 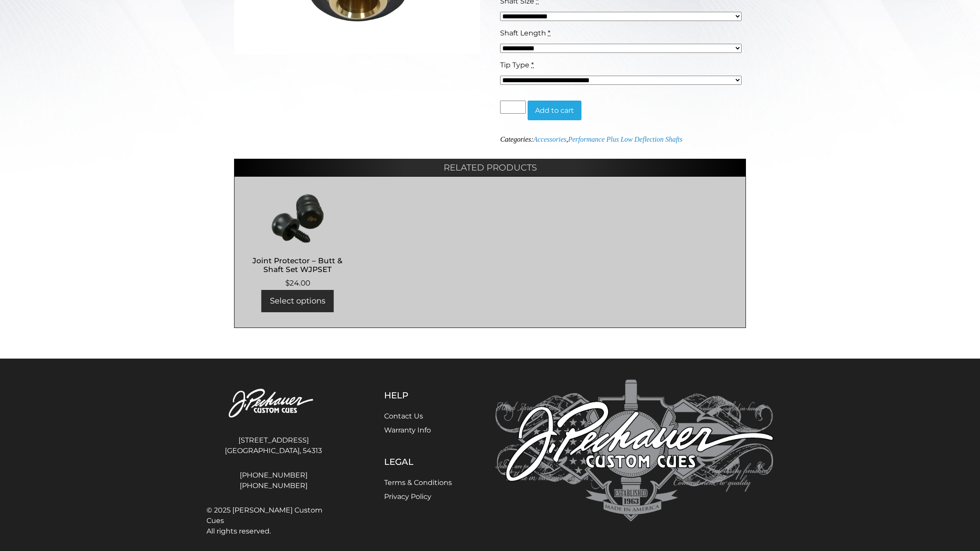 I want to click on a: Privacy Policy, so click(x=408, y=496).